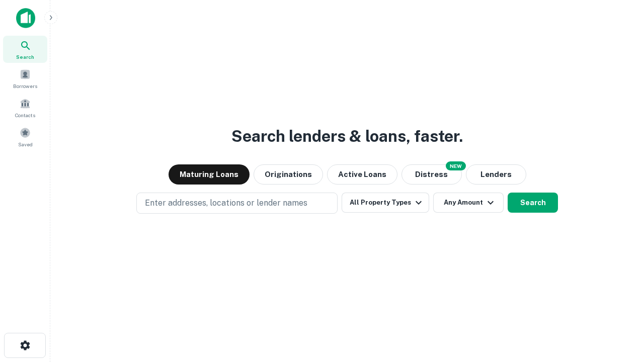 The height and width of the screenshot is (362, 644). What do you see at coordinates (347, 136) in the screenshot?
I see `h3: Search lenders & loans, faster.` at bounding box center [347, 136].